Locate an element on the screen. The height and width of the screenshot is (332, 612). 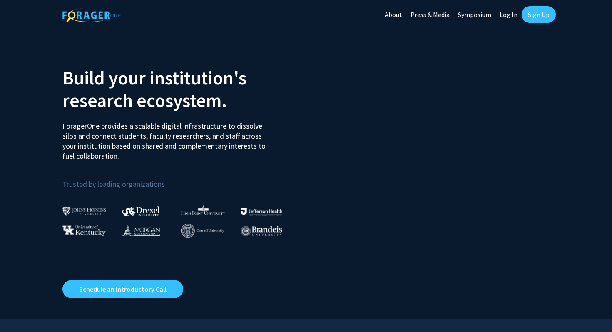
img: Johns Hopkins University is located at coordinates (84, 211).